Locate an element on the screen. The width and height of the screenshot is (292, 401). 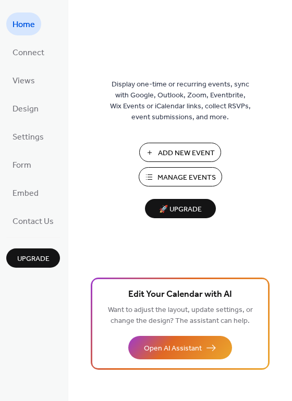
span: Add New Event is located at coordinates (186, 153).